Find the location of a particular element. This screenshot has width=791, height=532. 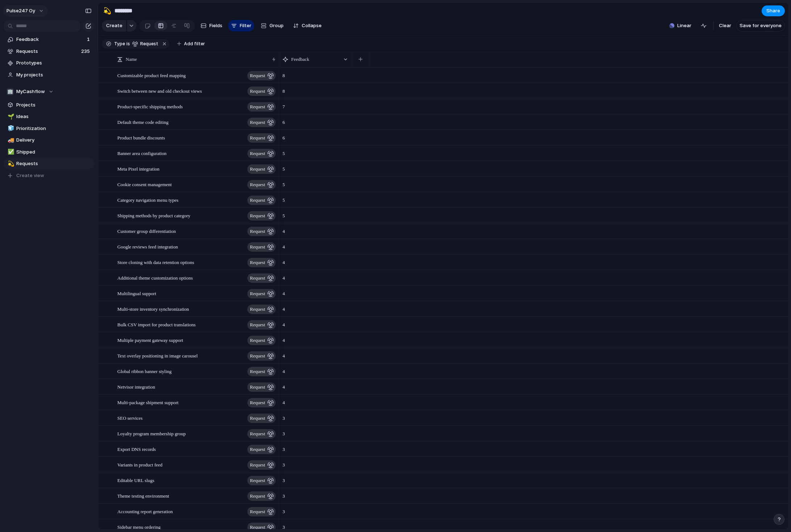

a: 💫Requests is located at coordinates (49, 164).